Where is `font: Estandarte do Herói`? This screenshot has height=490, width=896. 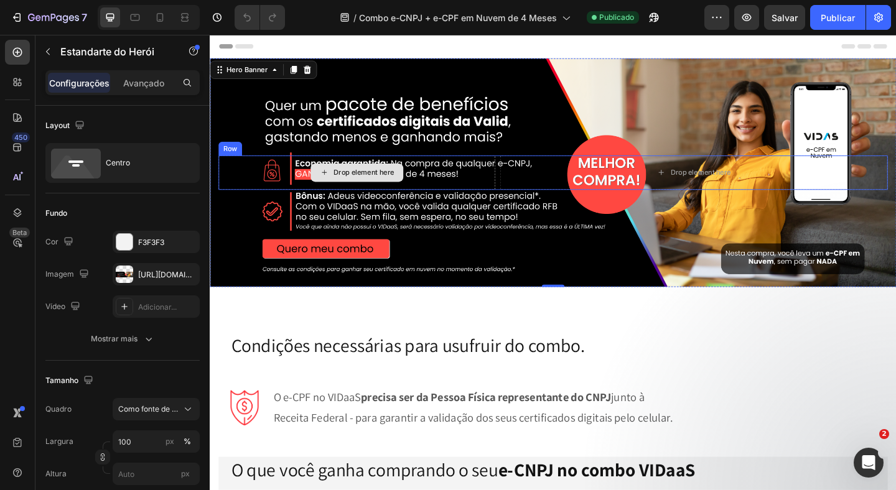 font: Estandarte do Herói is located at coordinates (107, 52).